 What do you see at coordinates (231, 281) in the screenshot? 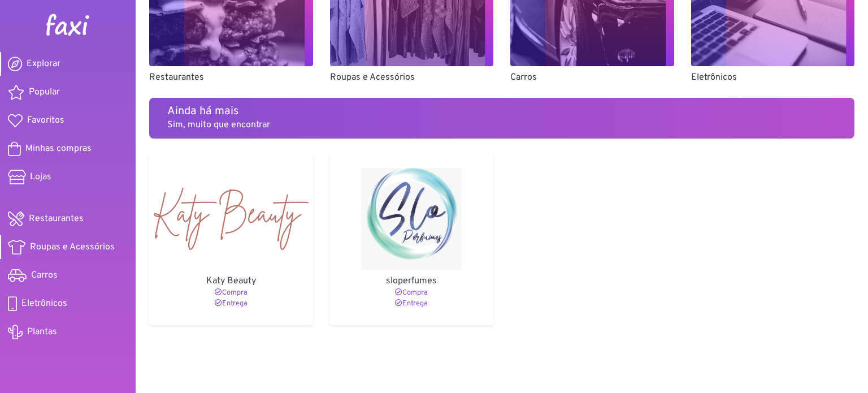
I see `p: Katy Beauty` at bounding box center [231, 281].